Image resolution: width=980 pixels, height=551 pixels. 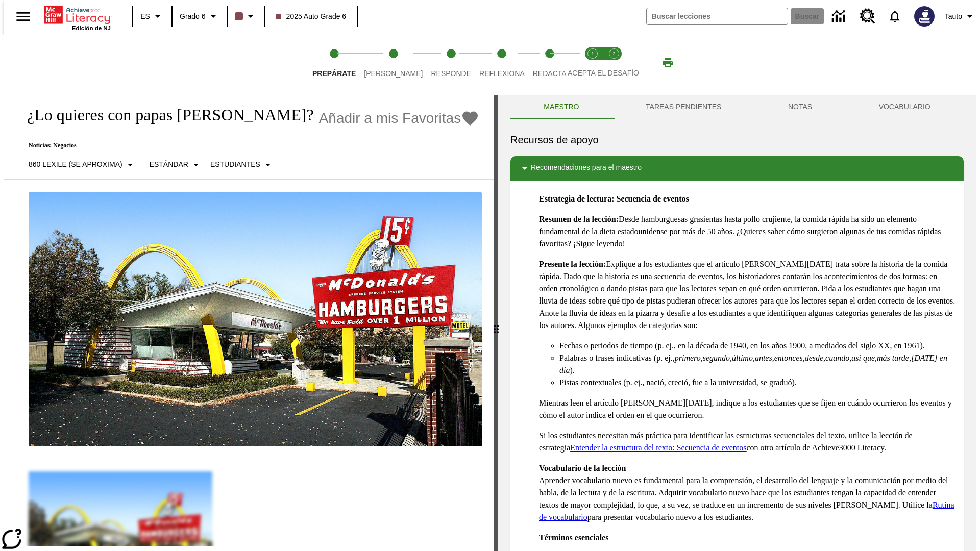 I want to click on span: Reflexiona, so click(x=502, y=74).